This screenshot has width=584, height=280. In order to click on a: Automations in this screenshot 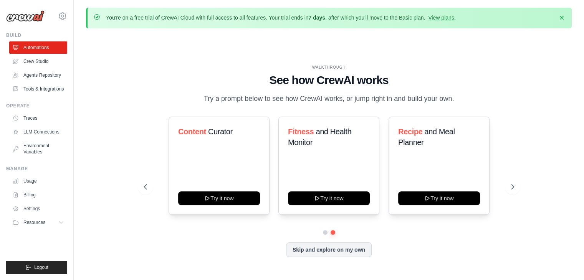, I will do `click(38, 48)`.